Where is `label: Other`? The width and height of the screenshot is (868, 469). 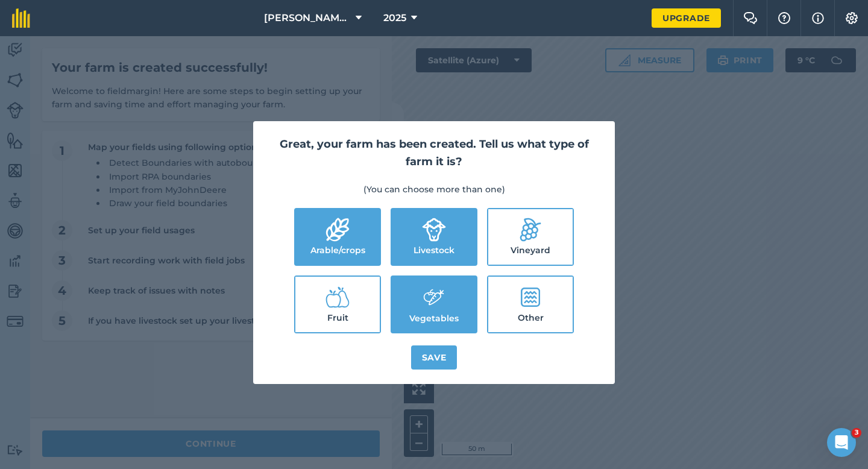
label: Other is located at coordinates (531, 304).